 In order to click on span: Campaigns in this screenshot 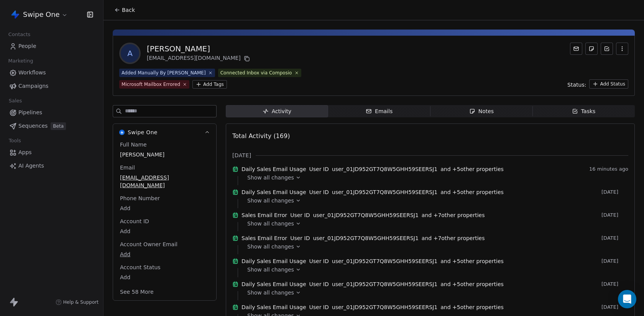, I will do `click(33, 86)`.